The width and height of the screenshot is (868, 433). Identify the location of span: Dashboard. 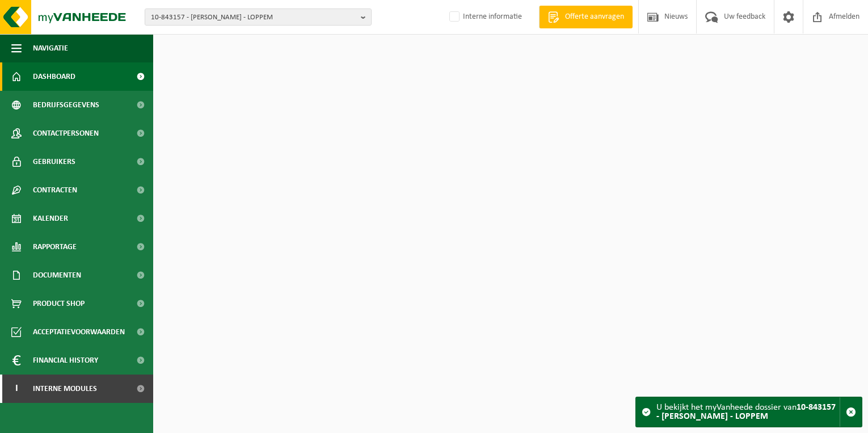
(54, 77).